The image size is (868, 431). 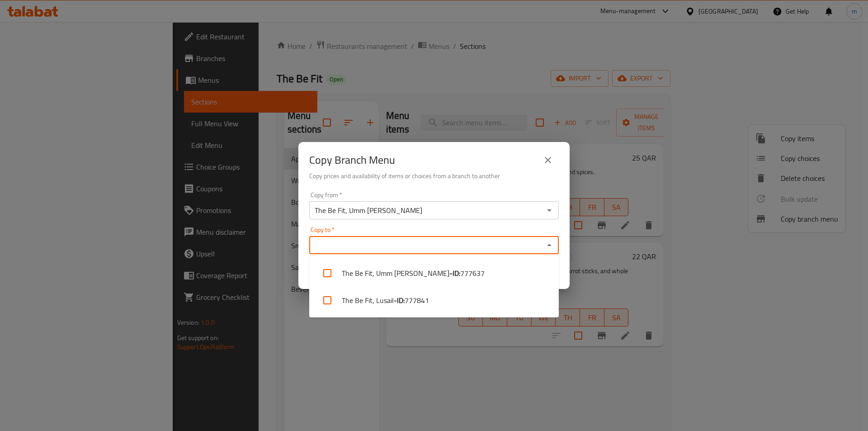 What do you see at coordinates (352, 160) in the screenshot?
I see `h2: Copy Branch Menu` at bounding box center [352, 160].